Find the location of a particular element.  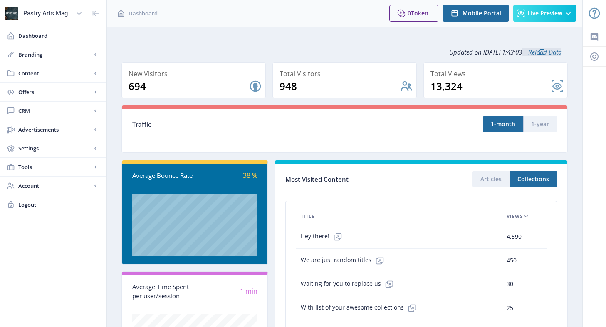

button: 1-year is located at coordinates (540, 124).